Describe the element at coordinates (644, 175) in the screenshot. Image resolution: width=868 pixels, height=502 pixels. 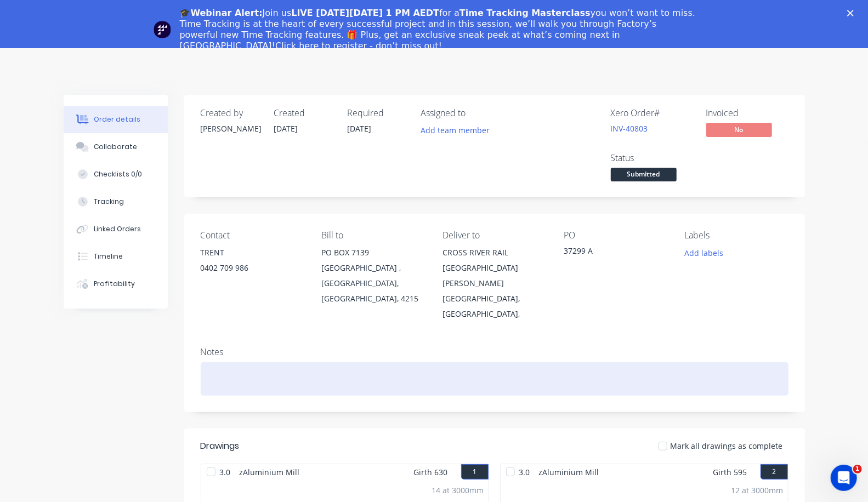
I see `span: Submitted` at that location.